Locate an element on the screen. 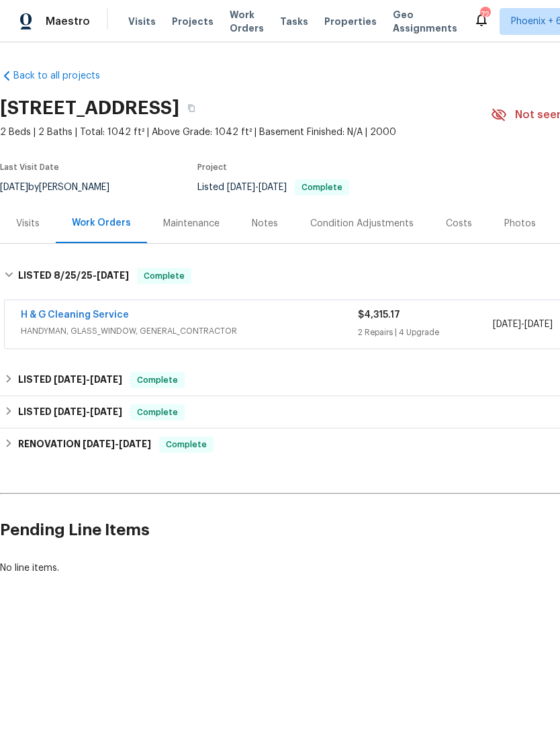  div: Condition Adjustments is located at coordinates (362, 224).